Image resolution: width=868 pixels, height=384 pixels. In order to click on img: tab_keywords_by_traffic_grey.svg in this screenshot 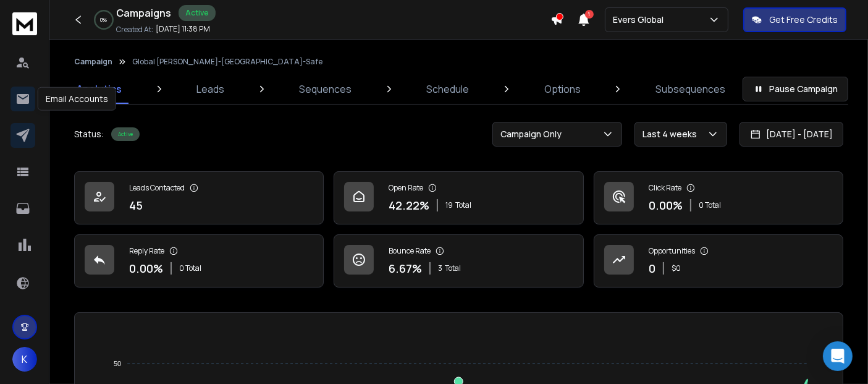, I will do `click(128, 77)`.